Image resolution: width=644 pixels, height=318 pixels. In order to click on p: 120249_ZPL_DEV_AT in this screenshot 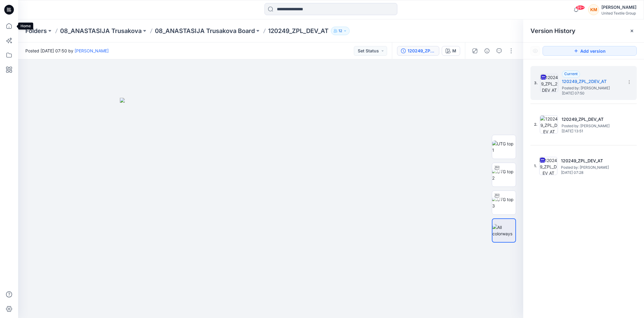, I will do `click(299, 31)`.